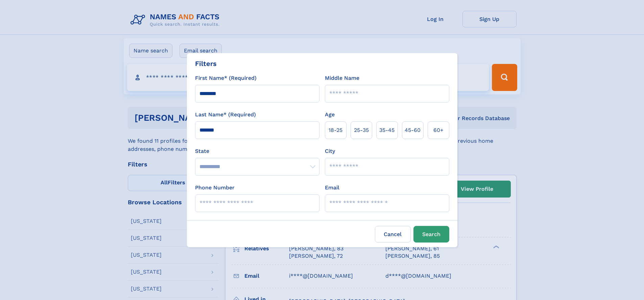 The height and width of the screenshot is (300, 644). Describe the element at coordinates (226, 115) in the screenshot. I see `label: Last Name* (Required)` at that location.